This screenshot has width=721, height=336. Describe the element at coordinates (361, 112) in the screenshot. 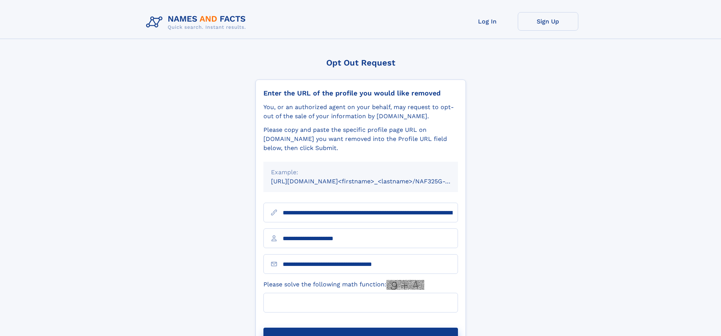

I see `div: You, or an authorized agent on your behalf, may request to opt-out of the sale of your informatio...` at that location.